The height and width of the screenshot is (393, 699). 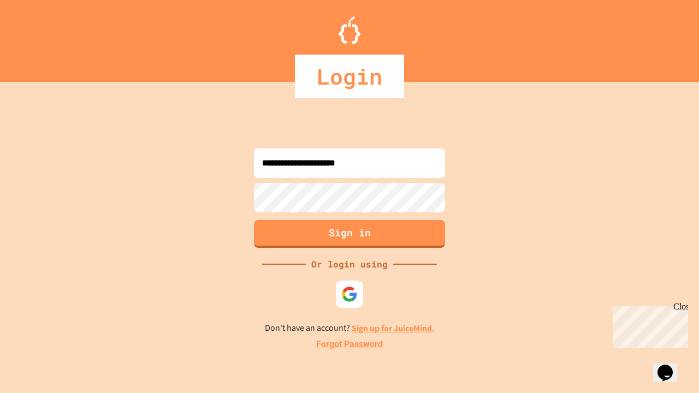 What do you see at coordinates (350, 345) in the screenshot?
I see `a: Forgot Password` at bounding box center [350, 345].